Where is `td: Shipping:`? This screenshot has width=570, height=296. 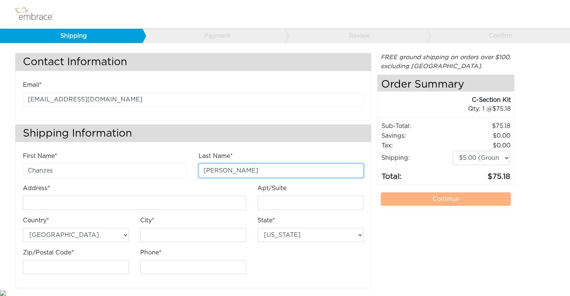
td: Shipping: is located at coordinates (417, 158).